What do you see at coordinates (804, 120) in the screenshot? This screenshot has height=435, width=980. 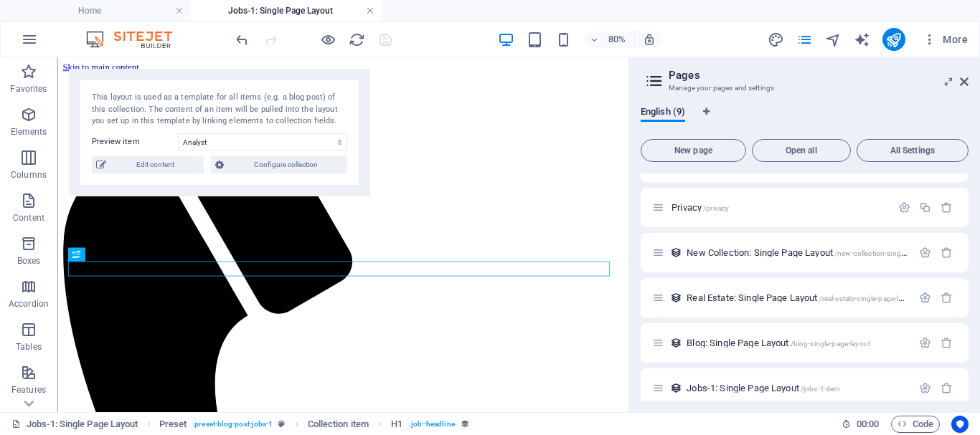 I see `div: Language Tabs` at bounding box center [804, 120].